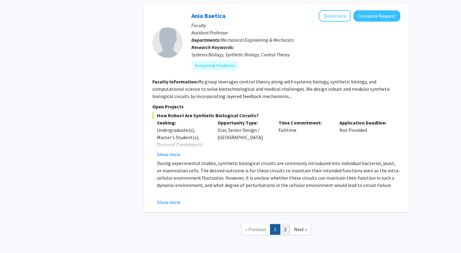 The image size is (461, 253). What do you see at coordinates (275, 230) in the screenshot?
I see `a: 1` at bounding box center [275, 230].